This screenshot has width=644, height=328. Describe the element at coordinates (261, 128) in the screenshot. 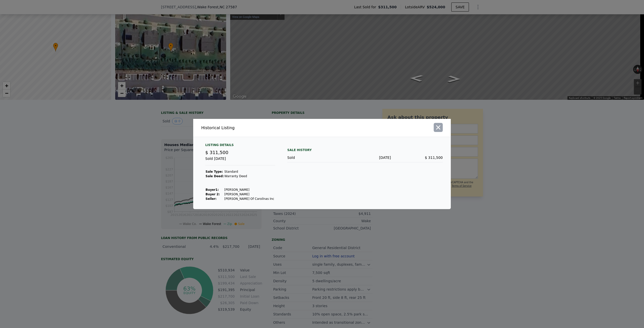

I see `div: Historical Listing` at that location.